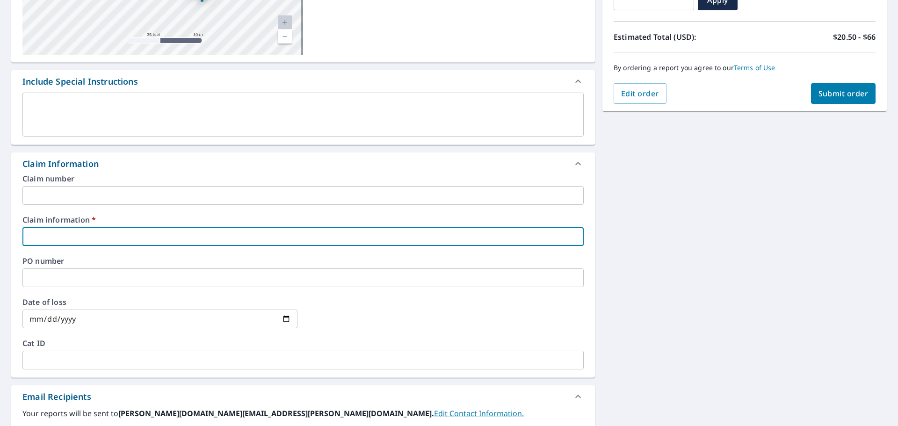  Describe the element at coordinates (679, 37) in the screenshot. I see `p: Estimated Total (USD):` at that location.